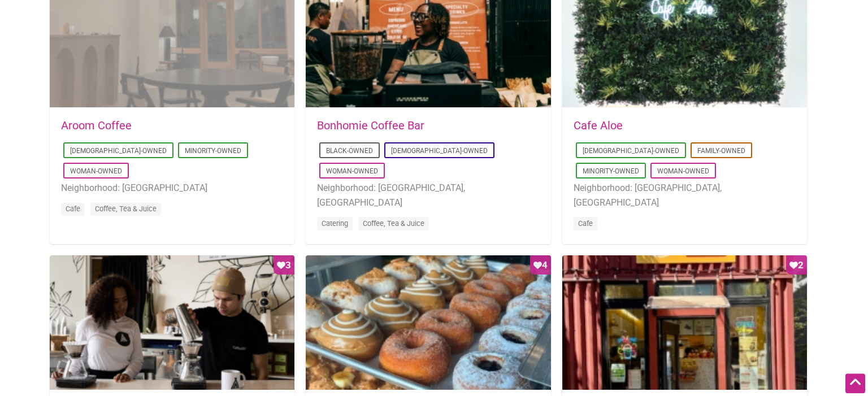 Image resolution: width=868 pixels, height=396 pixels. I want to click on a: Bonhomie Coffee Bar, so click(371, 126).